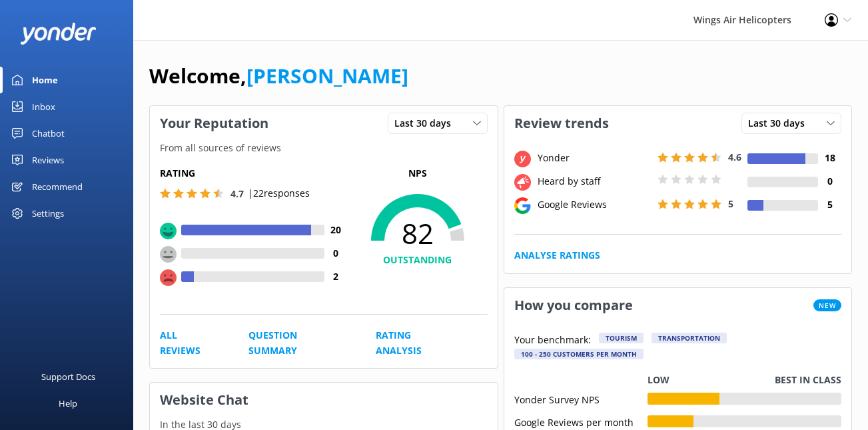 The height and width of the screenshot is (430, 868). What do you see at coordinates (68, 376) in the screenshot?
I see `div: Support Docs` at bounding box center [68, 376].